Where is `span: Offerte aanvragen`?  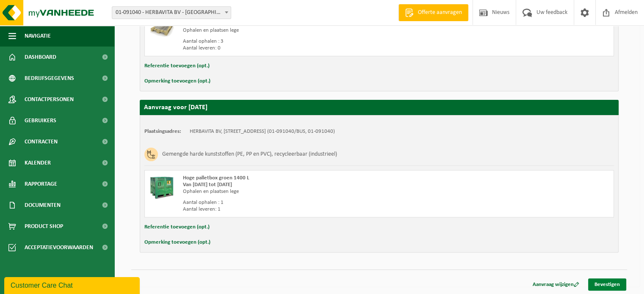
span: Offerte aanvragen is located at coordinates (439, 13).